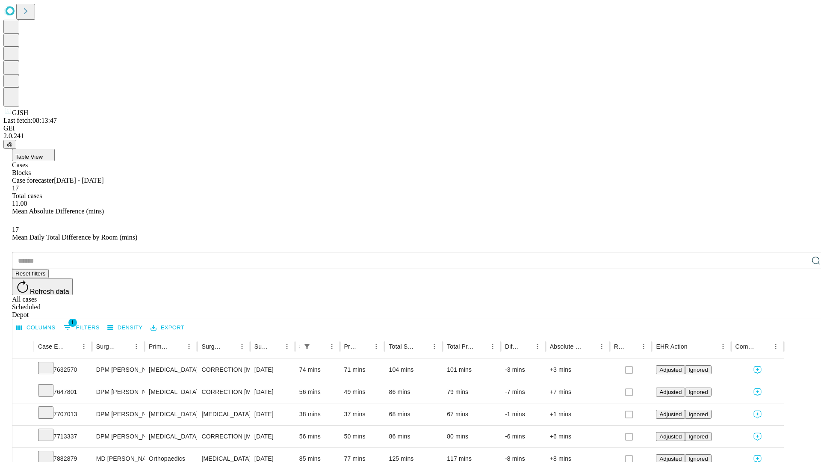 The image size is (821, 462). I want to click on div: Absolute Difference, so click(566, 346).